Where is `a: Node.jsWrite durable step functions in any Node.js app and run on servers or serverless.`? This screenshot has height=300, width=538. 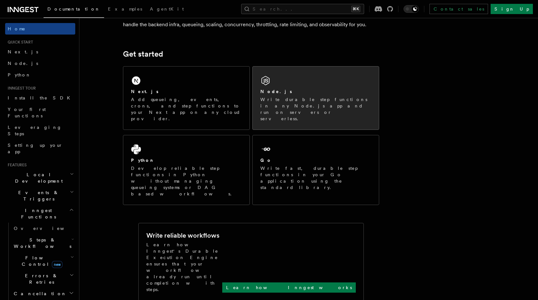 a: Node.jsWrite durable step functions in any Node.js app and run on servers or serverless. is located at coordinates (316, 98).